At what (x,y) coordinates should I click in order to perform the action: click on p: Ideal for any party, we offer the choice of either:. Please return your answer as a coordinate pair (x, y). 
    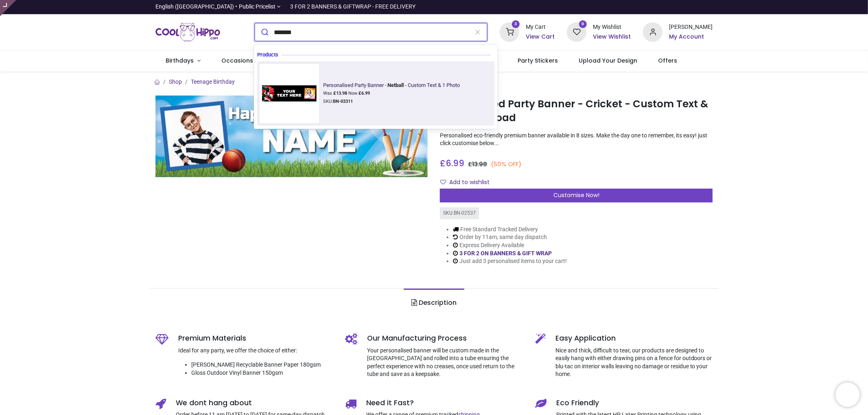
    Looking at the image, I should click on (256, 351).